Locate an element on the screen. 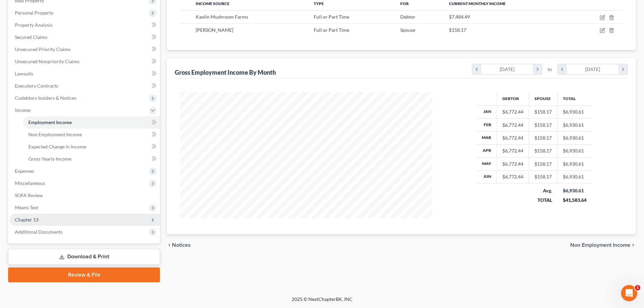 The width and height of the screenshot is (644, 308). span: Means Test is located at coordinates (26, 207).